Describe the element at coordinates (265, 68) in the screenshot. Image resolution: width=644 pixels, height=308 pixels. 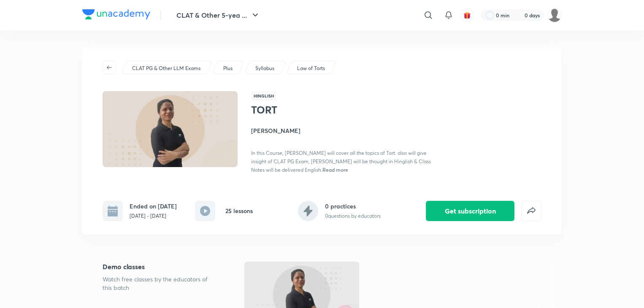
I see `p: Syllabus` at that location.